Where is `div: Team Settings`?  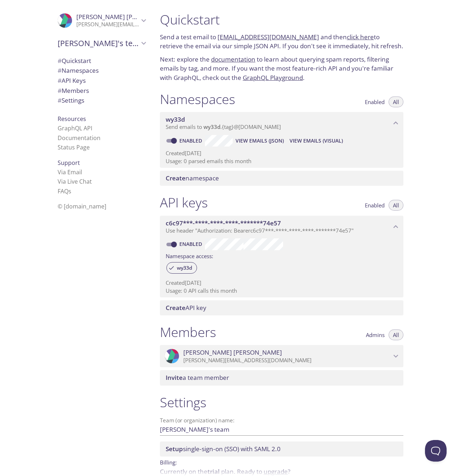
div: Team Settings is located at coordinates (102, 100).